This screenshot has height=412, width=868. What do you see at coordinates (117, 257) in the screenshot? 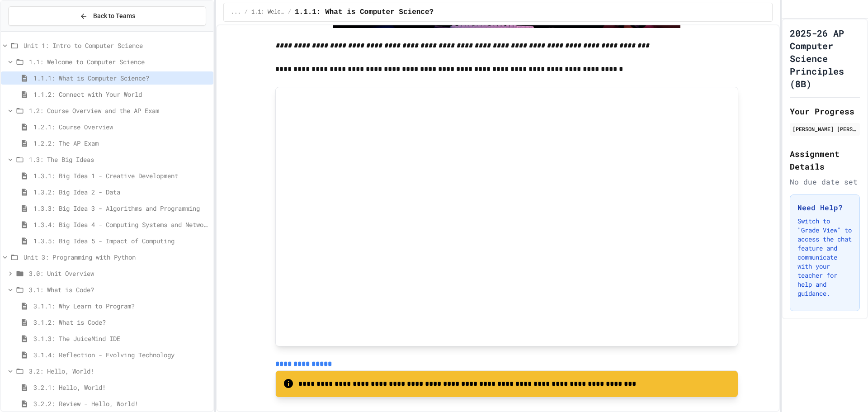
I see `span: Unit 3: Programming with Python` at bounding box center [117, 257].